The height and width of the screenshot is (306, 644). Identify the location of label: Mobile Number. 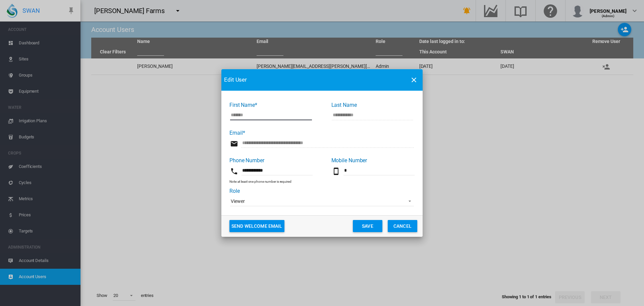
(349, 160).